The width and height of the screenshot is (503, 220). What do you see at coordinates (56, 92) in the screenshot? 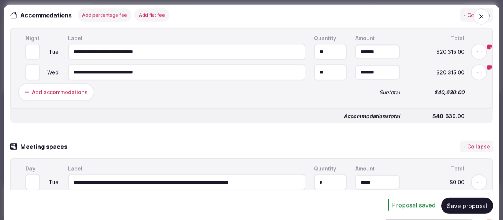
I see `button: Add accommodations` at bounding box center [56, 92].